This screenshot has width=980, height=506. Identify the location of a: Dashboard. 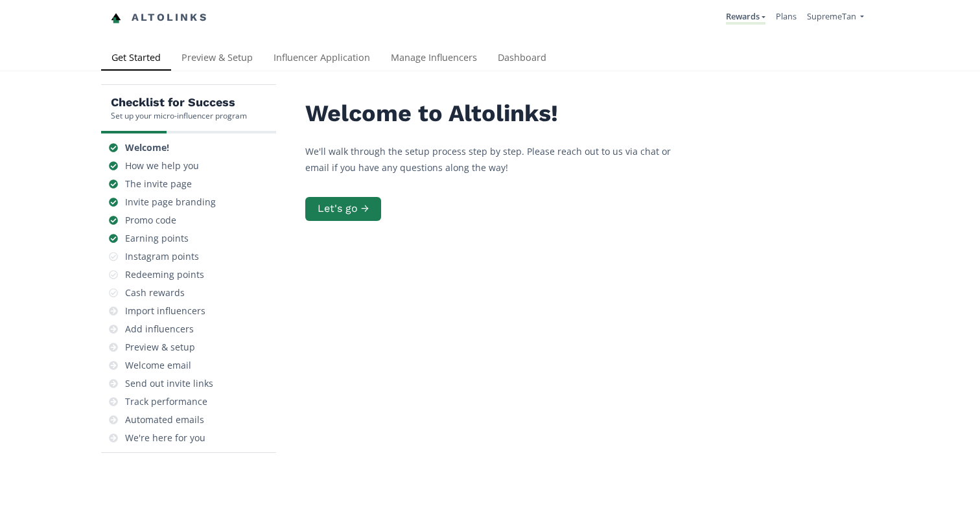
(522, 58).